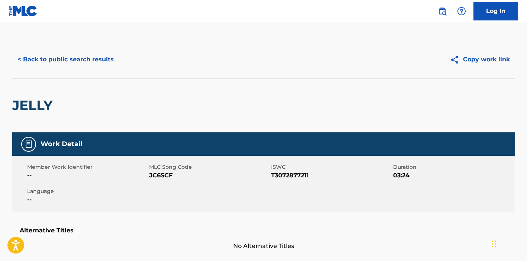 The width and height of the screenshot is (527, 261). What do you see at coordinates (442, 11) in the screenshot?
I see `a: Public Search` at bounding box center [442, 11].